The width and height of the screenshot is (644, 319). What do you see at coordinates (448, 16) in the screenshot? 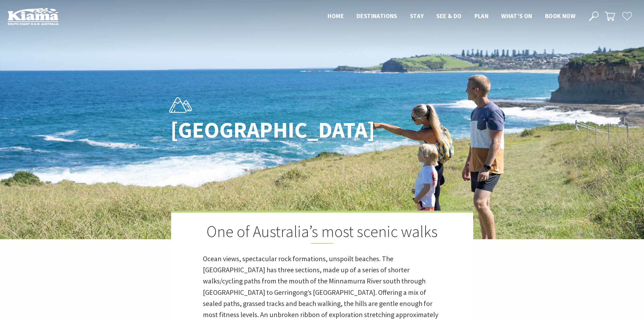
I see `span: See & Do` at bounding box center [448, 16].